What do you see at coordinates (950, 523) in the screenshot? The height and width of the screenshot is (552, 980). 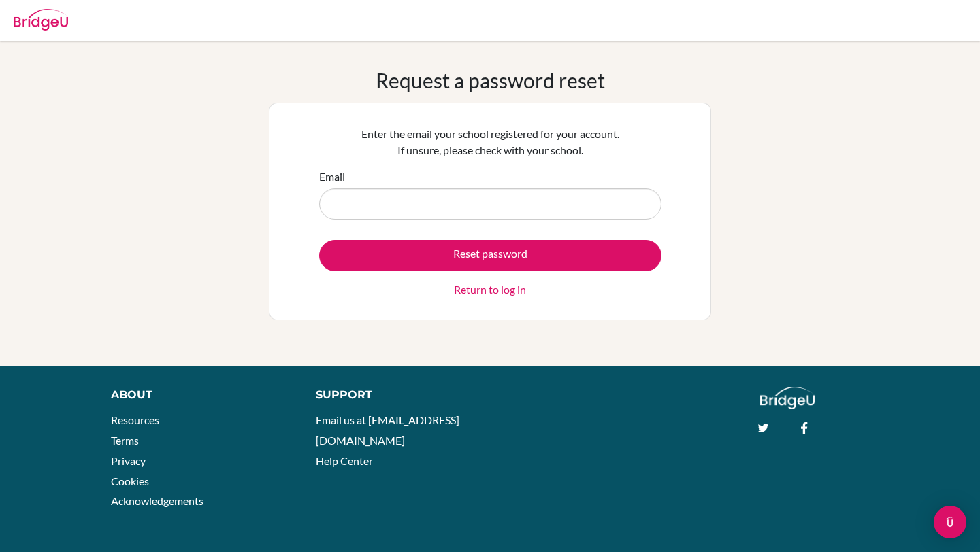 I see `div: Open Intercom Messenger` at bounding box center [950, 523].